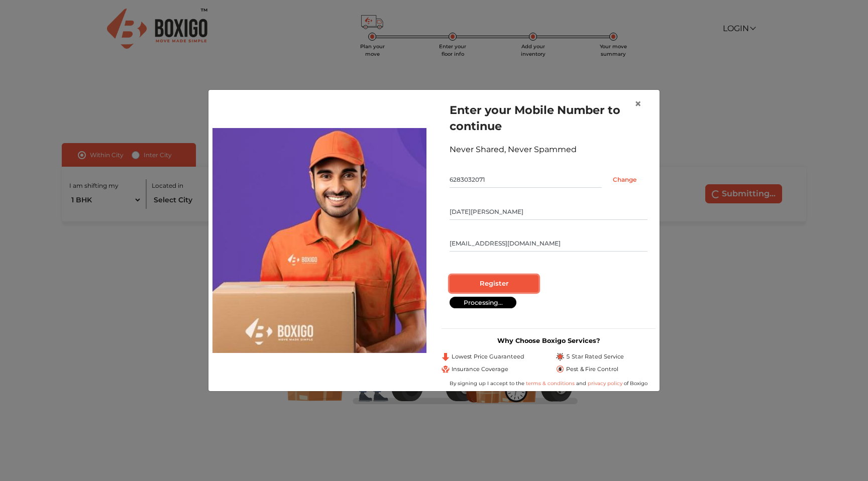 This screenshot has width=868, height=481. I want to click on div: Processing..., so click(483, 302).